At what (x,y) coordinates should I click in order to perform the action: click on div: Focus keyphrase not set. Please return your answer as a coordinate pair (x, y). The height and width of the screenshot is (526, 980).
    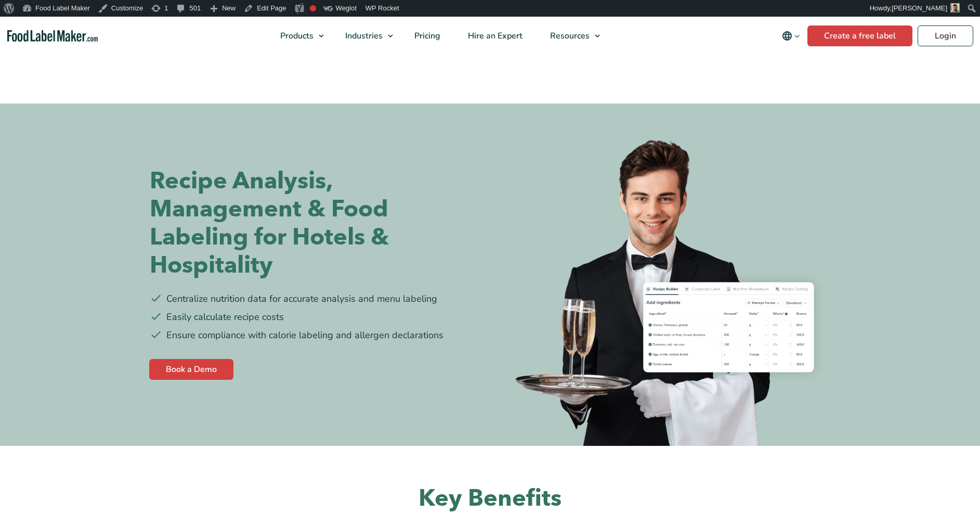
    Looking at the image, I should click on (313, 9).